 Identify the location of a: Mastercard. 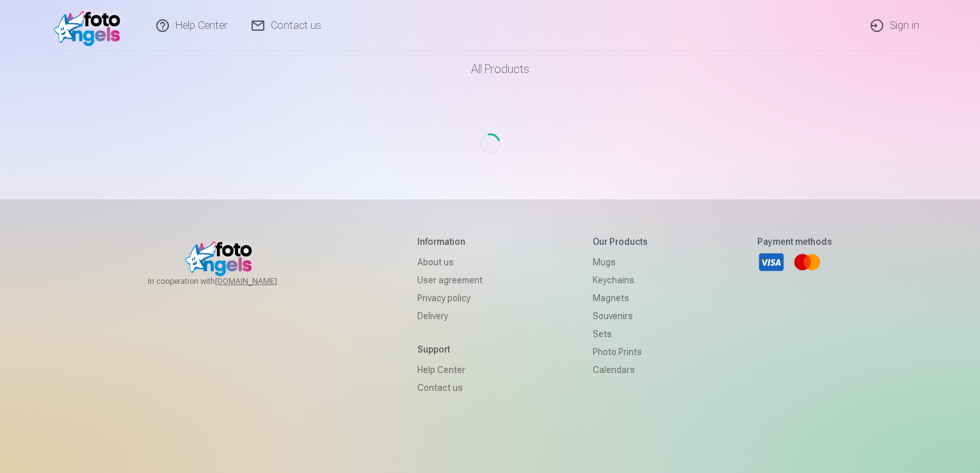
(807, 262).